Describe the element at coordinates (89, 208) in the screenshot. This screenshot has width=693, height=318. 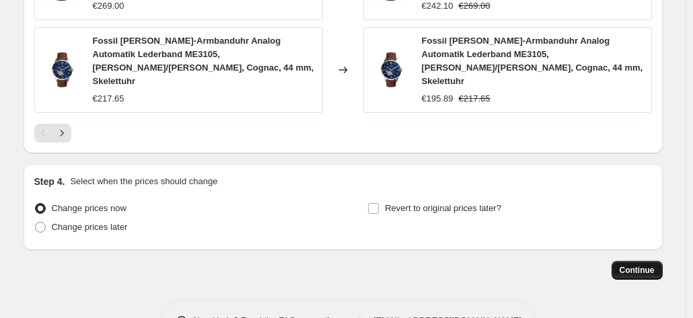
I see `span: Change prices now` at that location.